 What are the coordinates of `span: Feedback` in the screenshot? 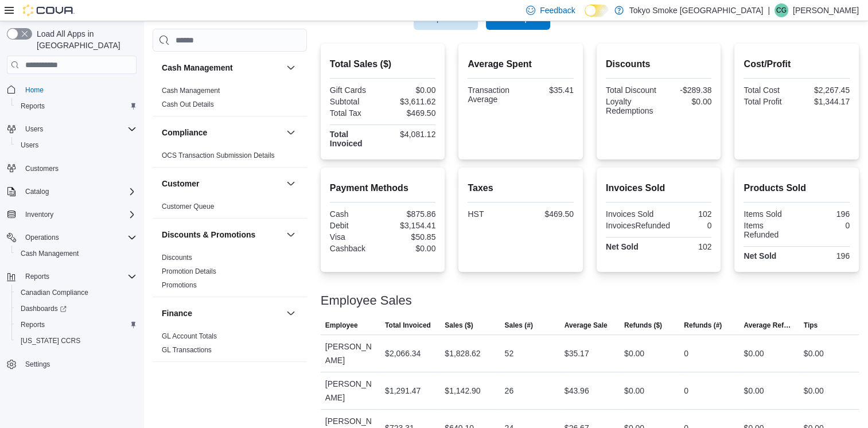 It's located at (557, 11).